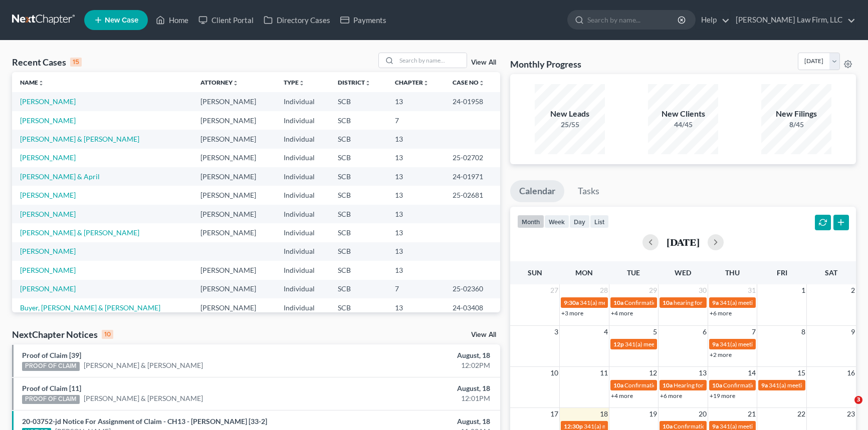 The height and width of the screenshot is (430, 868). What do you see at coordinates (219, 82) in the screenshot?
I see `a: Attorneyunfold_more` at bounding box center [219, 82].